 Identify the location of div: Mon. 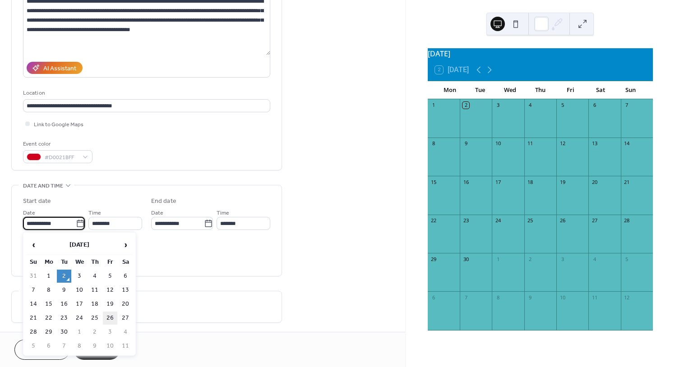
(450, 90).